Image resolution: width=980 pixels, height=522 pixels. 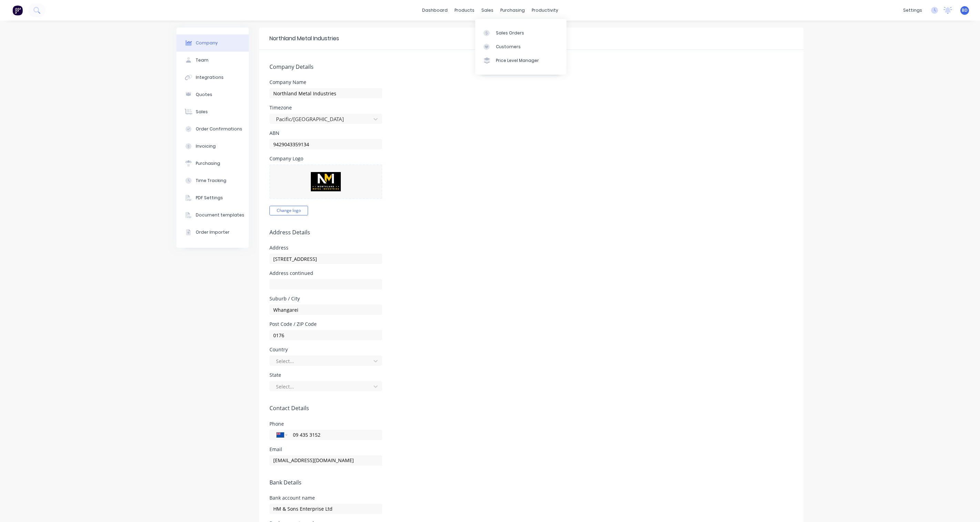 What do you see at coordinates (220, 215) in the screenshot?
I see `div: Document templates` at bounding box center [220, 215].